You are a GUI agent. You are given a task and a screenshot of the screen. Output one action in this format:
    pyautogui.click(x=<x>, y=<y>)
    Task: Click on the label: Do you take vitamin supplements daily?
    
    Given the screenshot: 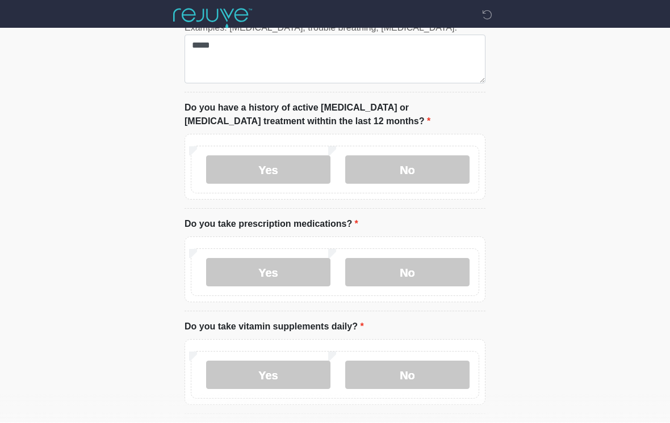 What is the action you would take?
    pyautogui.click(x=274, y=327)
    